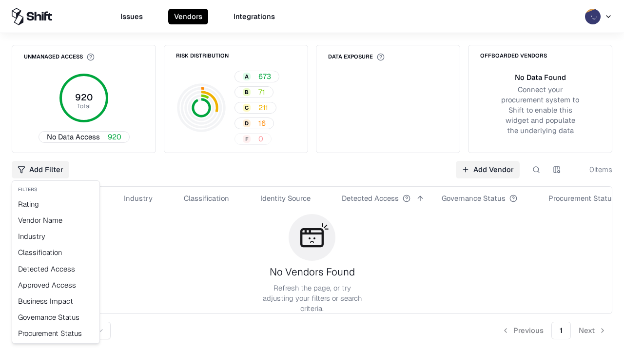 The width and height of the screenshot is (624, 351). What do you see at coordinates (56, 301) in the screenshot?
I see `div: Business Impact` at bounding box center [56, 301].